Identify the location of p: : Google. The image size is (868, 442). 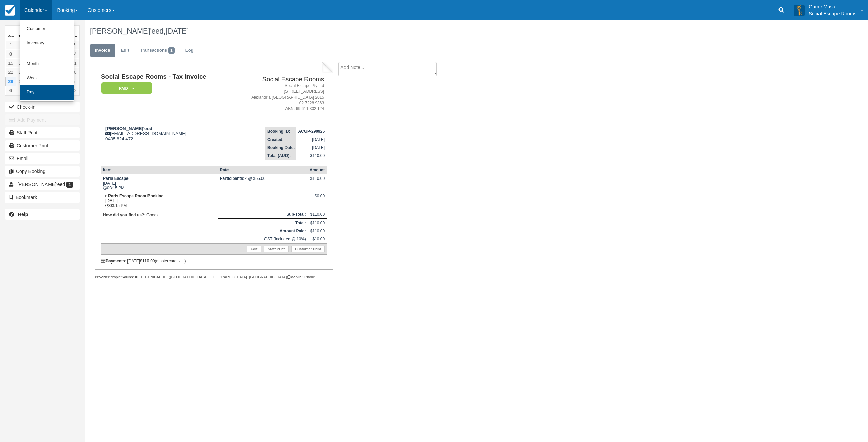
(159, 216).